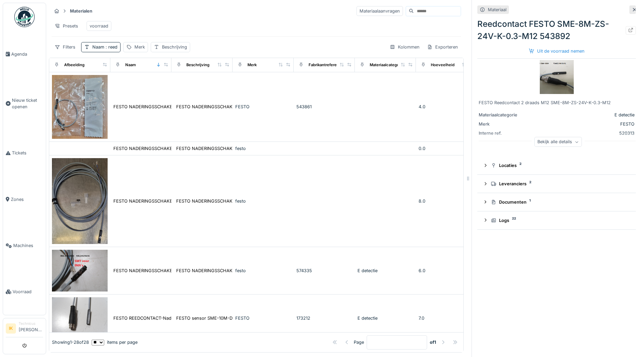 Image resolution: width=644 pixels, height=357 pixels. Describe the element at coordinates (70, 342) in the screenshot. I see `div: Showing 1 - 28 of 28` at that location.